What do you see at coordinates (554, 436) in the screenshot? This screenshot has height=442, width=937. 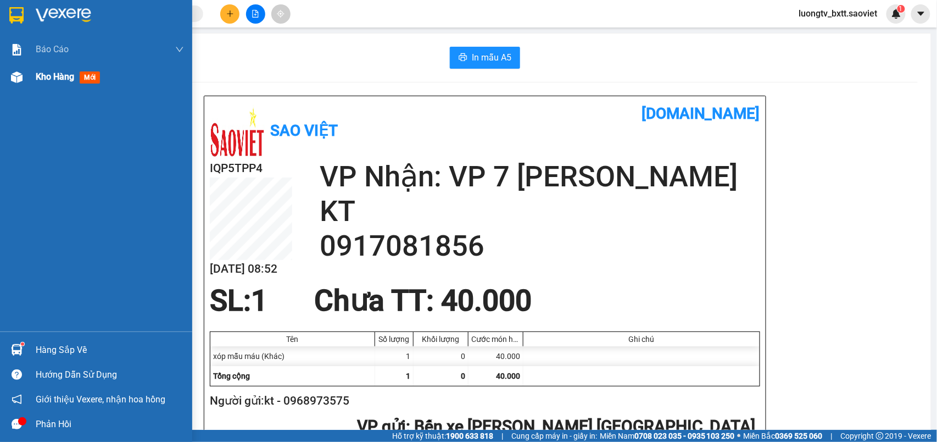 I see `span: Cung cấp máy in - giấy in:` at bounding box center [554, 436].